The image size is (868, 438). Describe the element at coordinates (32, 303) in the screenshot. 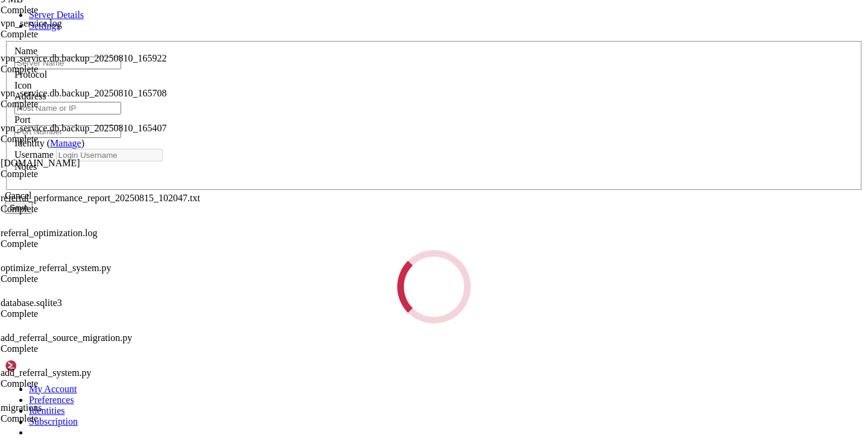

I see `span: database.sqlite3` at that location.